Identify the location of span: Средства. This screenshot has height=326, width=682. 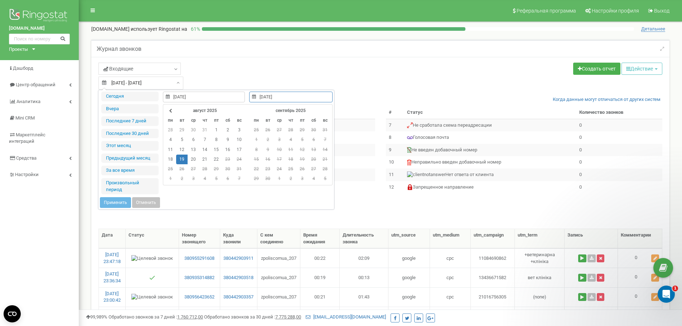
(26, 158).